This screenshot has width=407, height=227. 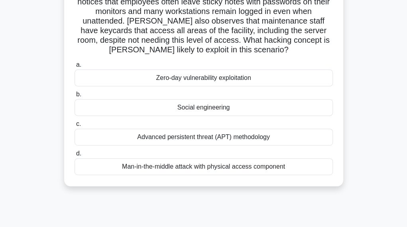 I want to click on div: Zero-day vulnerability exploitation, so click(x=204, y=78).